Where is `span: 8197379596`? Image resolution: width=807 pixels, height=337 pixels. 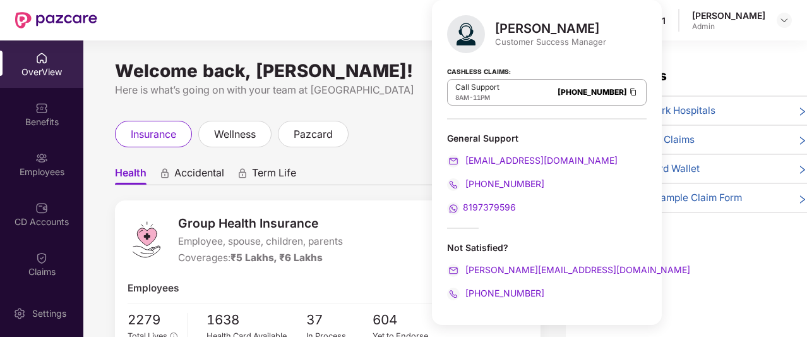
span: 8197379596 is located at coordinates (489, 206).